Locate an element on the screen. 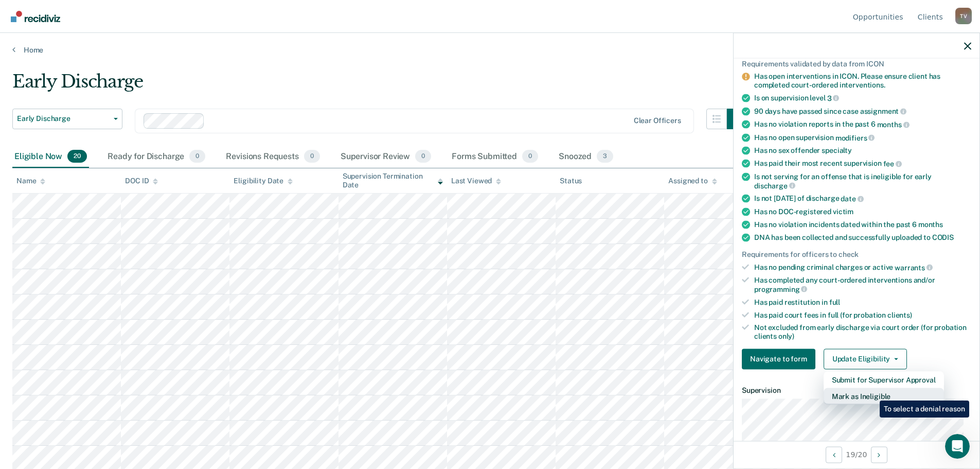 The width and height of the screenshot is (980, 469). span: victim is located at coordinates (844, 211).